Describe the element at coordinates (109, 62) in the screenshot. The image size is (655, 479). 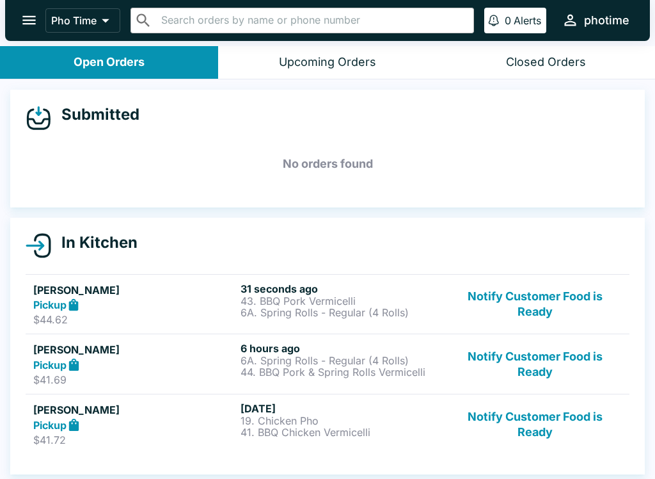
I see `div: Open Orders` at that location.